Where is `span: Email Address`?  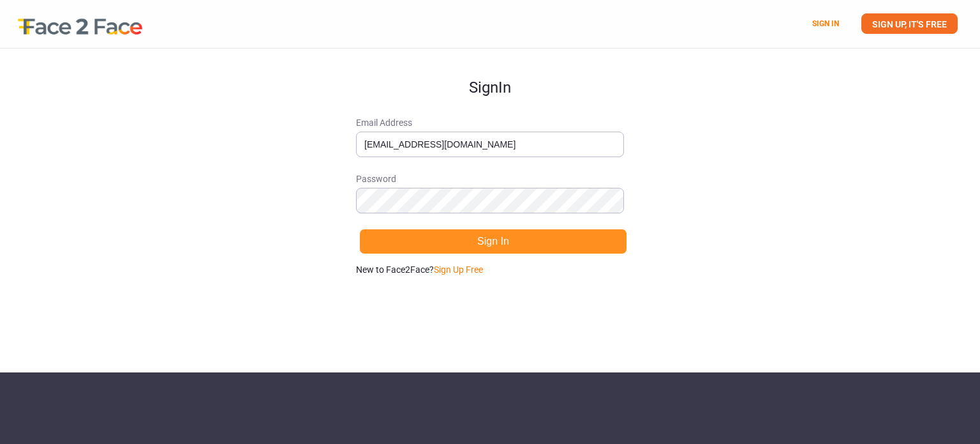
span: Email Address is located at coordinates (490, 123).